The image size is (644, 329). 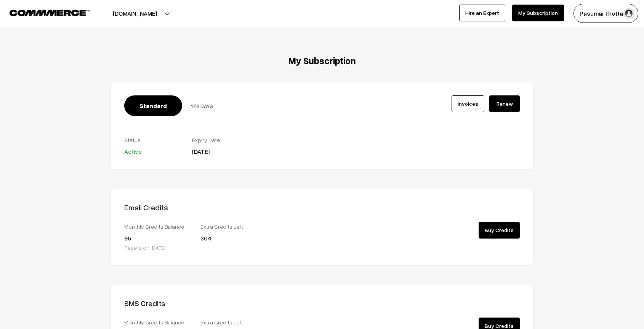 I want to click on button: Pasumai Thotta…, so click(x=606, y=13).